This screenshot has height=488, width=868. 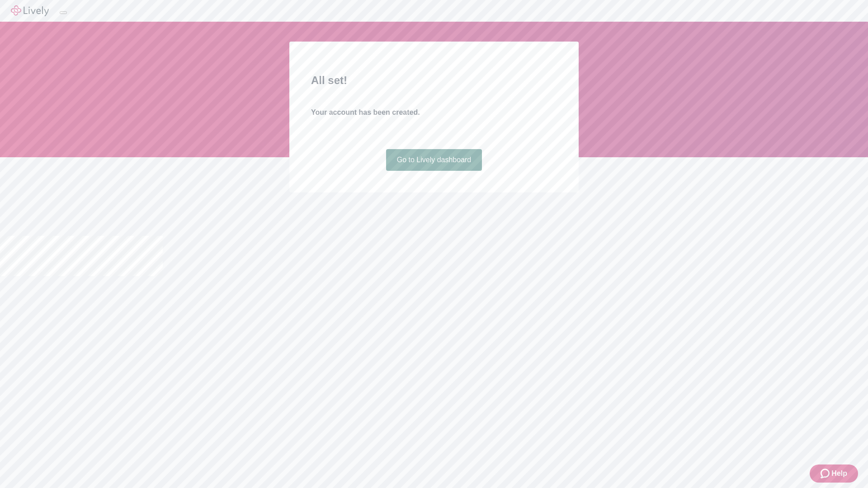 What do you see at coordinates (434, 160) in the screenshot?
I see `a: Go to Lively dashboard` at bounding box center [434, 160].